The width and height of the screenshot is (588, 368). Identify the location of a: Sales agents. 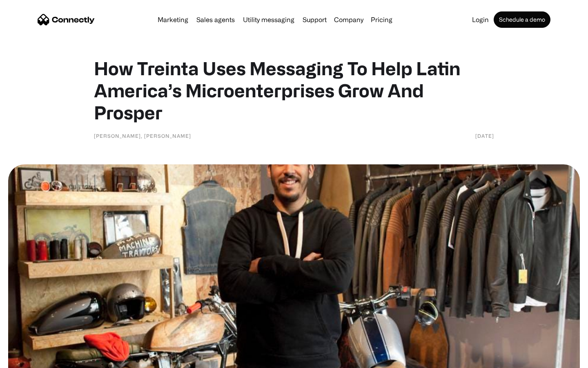
(216, 20).